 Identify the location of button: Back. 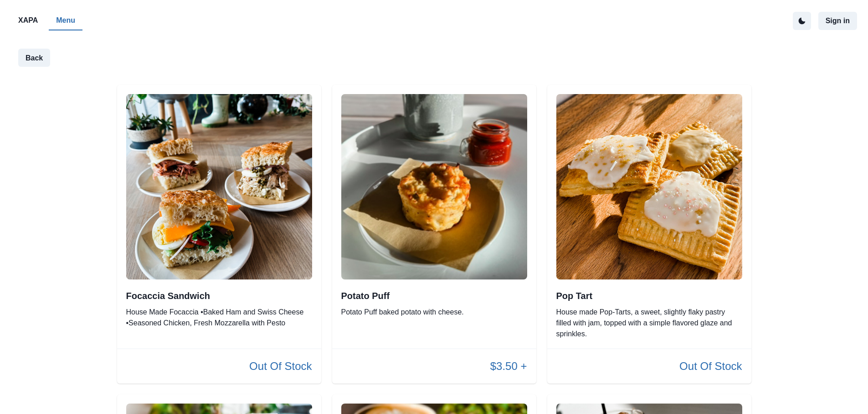
(34, 57).